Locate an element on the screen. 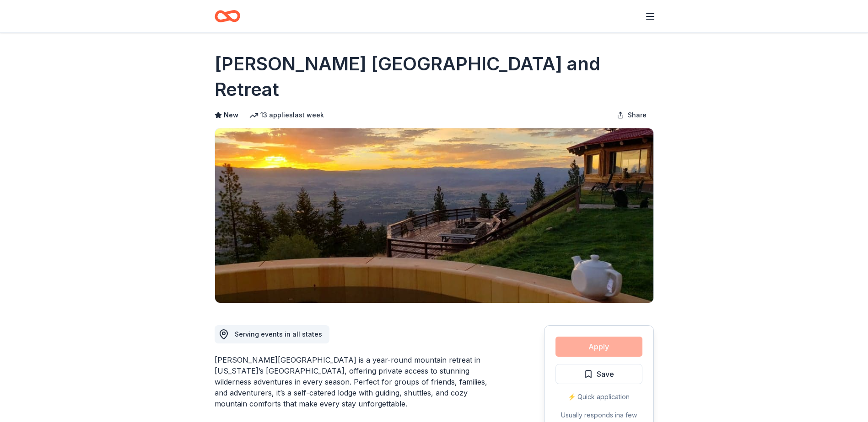 This screenshot has width=868, height=422. span: Serving events in all states is located at coordinates (278, 334).